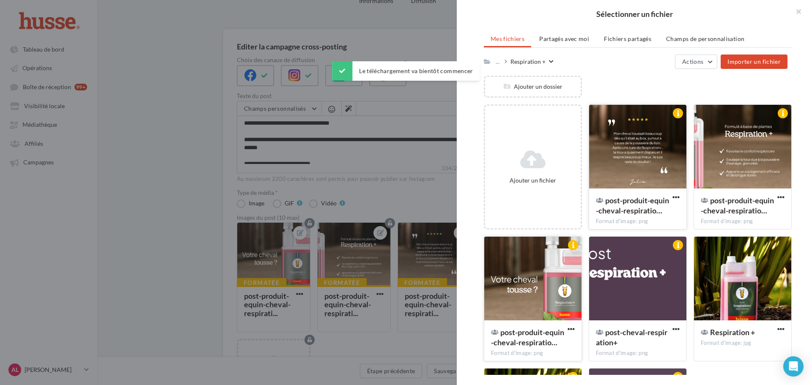  I want to click on button: Importer un fichier, so click(754, 62).